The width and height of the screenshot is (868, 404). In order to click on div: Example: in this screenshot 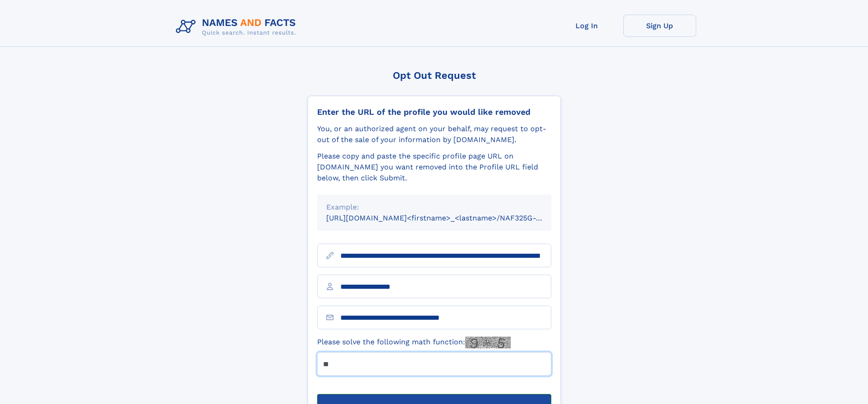, I will do `click(434, 207)`.